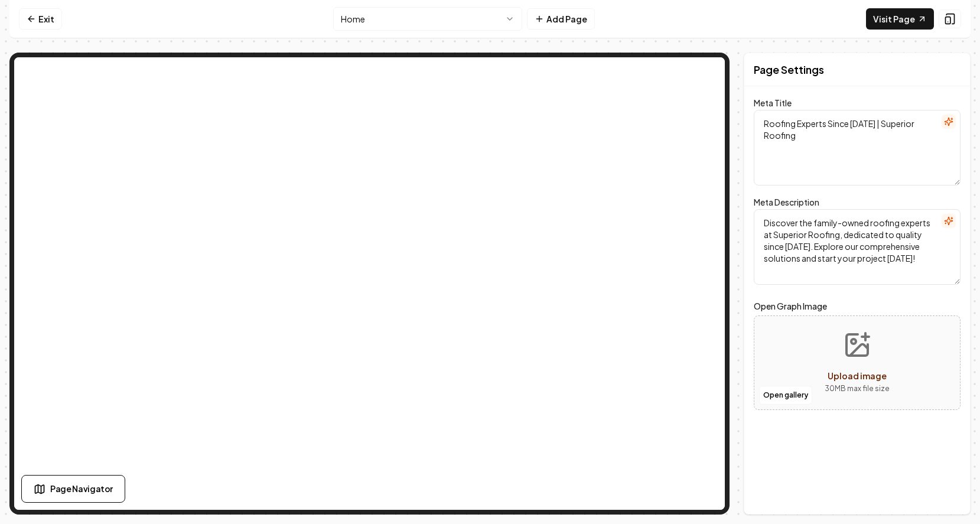 The width and height of the screenshot is (980, 524). I want to click on p: 30 MB max file size, so click(858, 389).